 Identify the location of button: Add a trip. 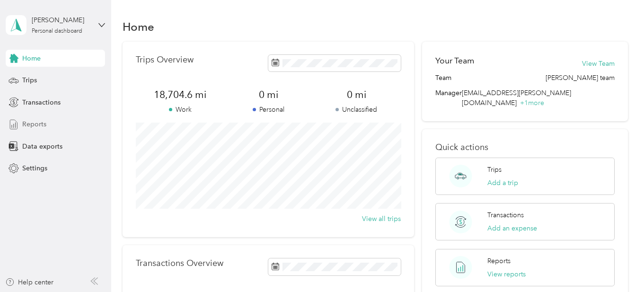
(502, 183).